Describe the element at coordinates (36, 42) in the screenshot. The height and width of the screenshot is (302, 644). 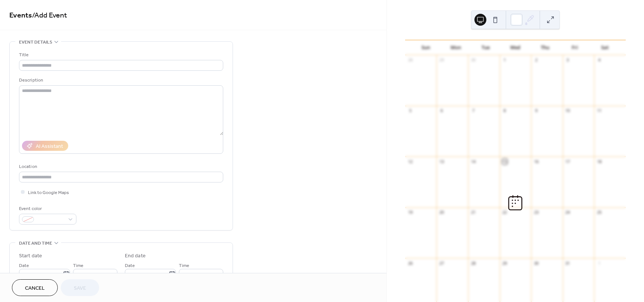
I see `span: Event details` at that location.